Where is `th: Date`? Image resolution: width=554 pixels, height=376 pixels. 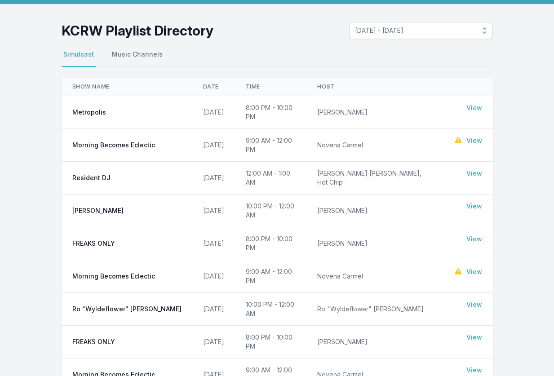 th: Date is located at coordinates (213, 87).